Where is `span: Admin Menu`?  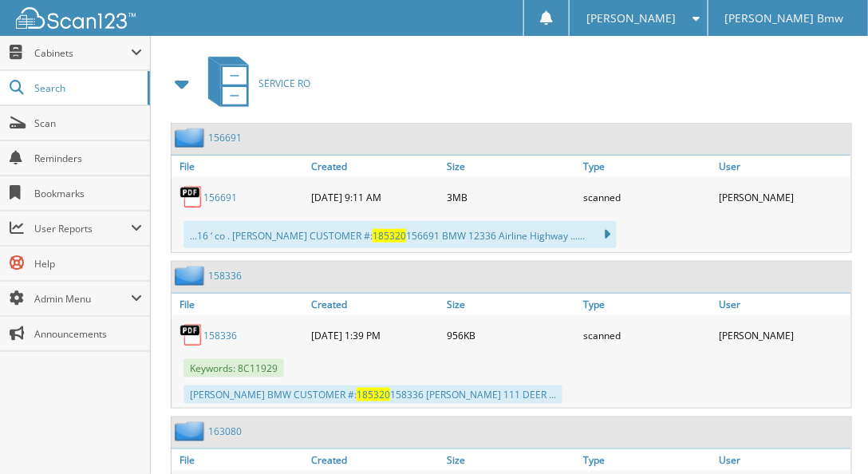 span: Admin Menu is located at coordinates (82, 299).